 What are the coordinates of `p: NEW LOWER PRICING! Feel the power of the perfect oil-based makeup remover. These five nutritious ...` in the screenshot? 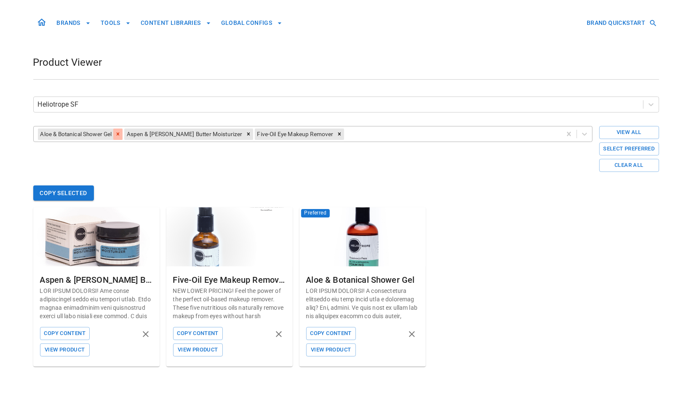 It's located at (229, 303).